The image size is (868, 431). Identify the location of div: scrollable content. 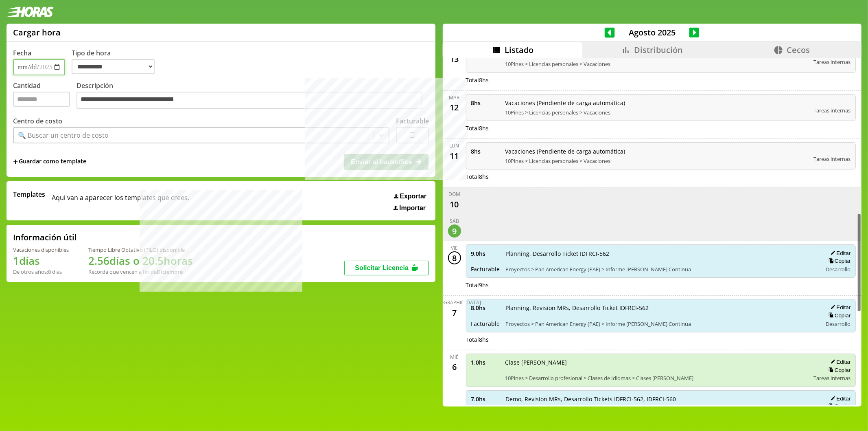
(652, 232).